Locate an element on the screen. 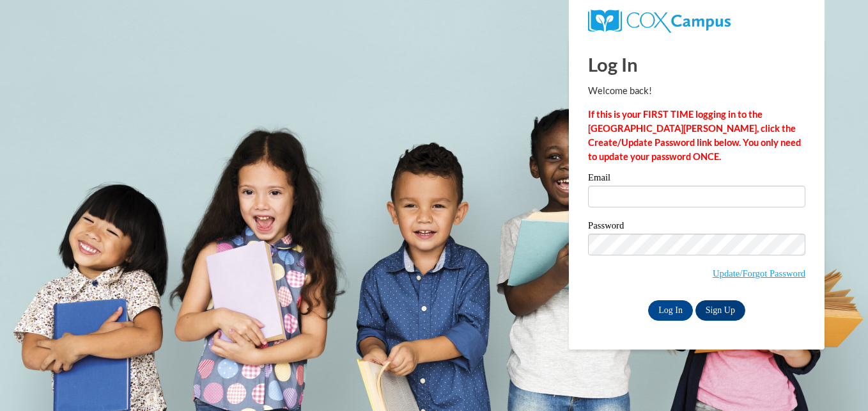 Image resolution: width=868 pixels, height=411 pixels. label: Email is located at coordinates (697, 179).